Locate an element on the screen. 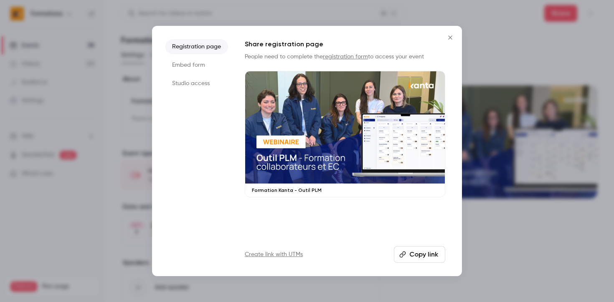 This screenshot has height=302, width=614. p: Formation Kanta - Outil PLM is located at coordinates (345, 190).